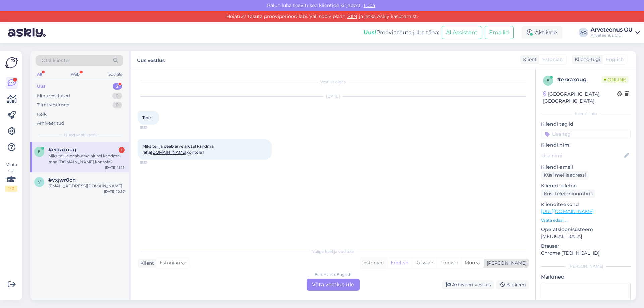 Image resolution: width=644 pixels, height=308 pixels. Describe the element at coordinates (586, 59) in the screenshot. I see `div: Klienditugi` at that location.